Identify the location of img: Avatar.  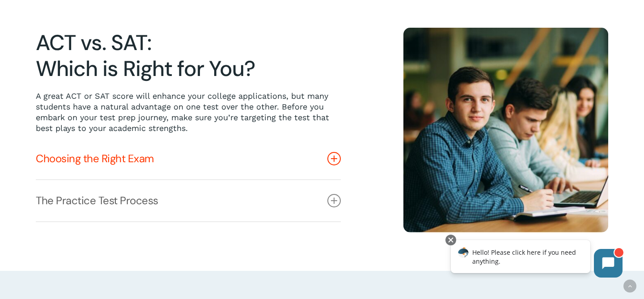
(22, 20).